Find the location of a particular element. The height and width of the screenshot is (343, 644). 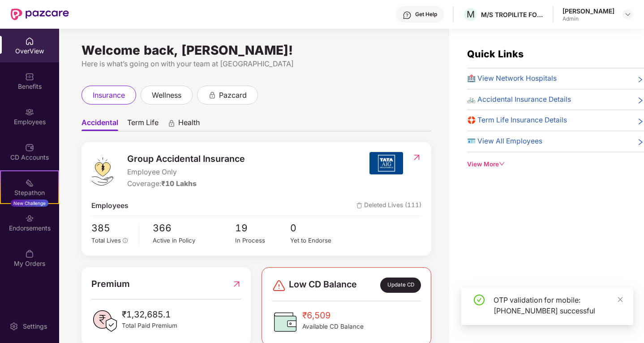

span: 0 is located at coordinates (318, 227).